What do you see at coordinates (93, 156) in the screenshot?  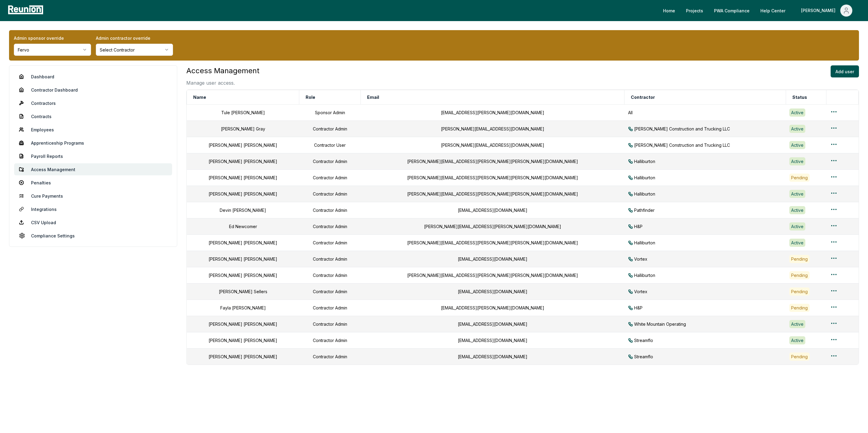 I see `a: Payroll Reports` at bounding box center [93, 156].